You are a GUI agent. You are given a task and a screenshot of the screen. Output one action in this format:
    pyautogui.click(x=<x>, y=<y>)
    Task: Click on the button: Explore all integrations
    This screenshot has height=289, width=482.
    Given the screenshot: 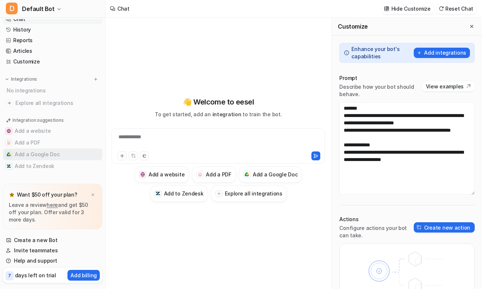 What is the action you would take?
    pyautogui.click(x=249, y=194)
    